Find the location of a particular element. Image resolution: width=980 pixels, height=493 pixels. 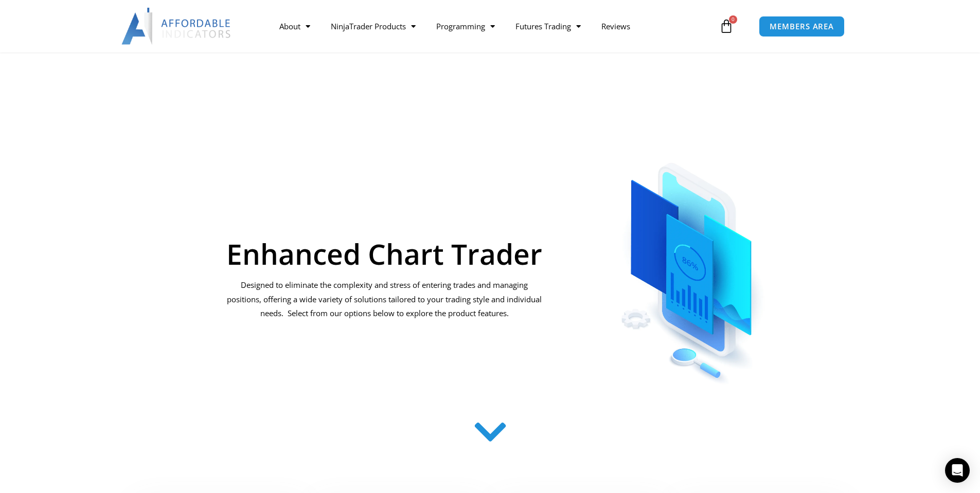

nav: Menu is located at coordinates (493, 26).